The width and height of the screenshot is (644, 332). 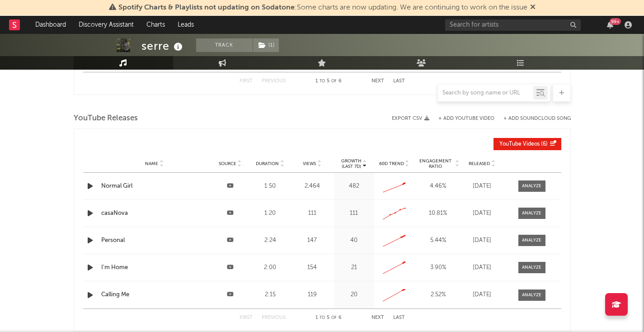 I want to click on a: Dashboard, so click(x=50, y=25).